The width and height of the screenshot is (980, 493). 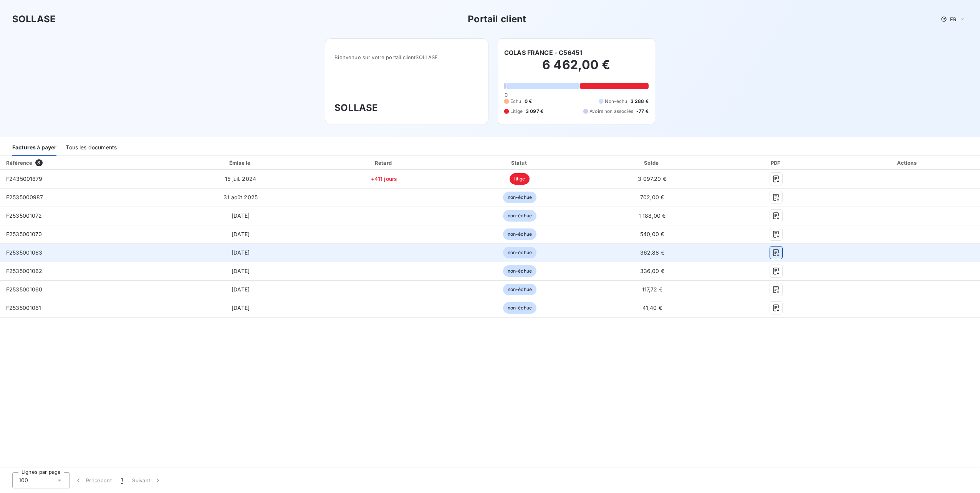 What do you see at coordinates (643, 111) in the screenshot?
I see `span: -77 €` at bounding box center [643, 111].